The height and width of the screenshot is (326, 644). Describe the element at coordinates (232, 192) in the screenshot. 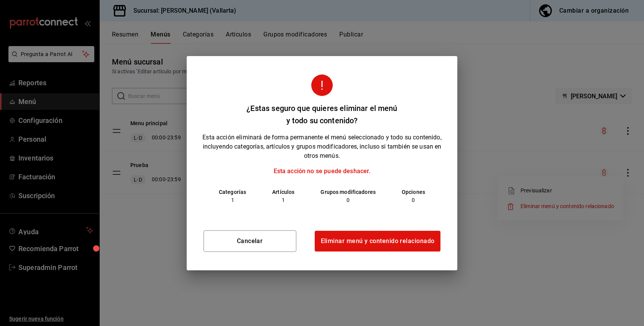

I see `p: Categorías` at that location.